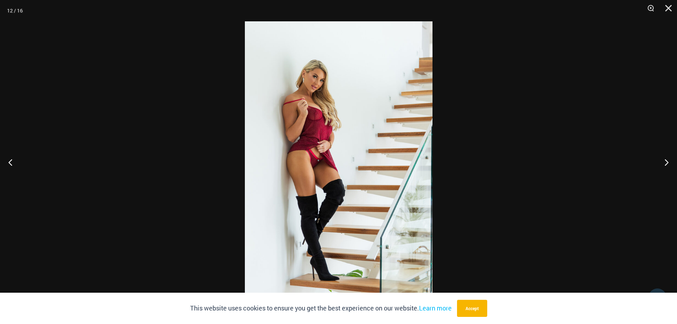 This screenshot has height=324, width=677. I want to click on div: 12 / 16, so click(15, 11).